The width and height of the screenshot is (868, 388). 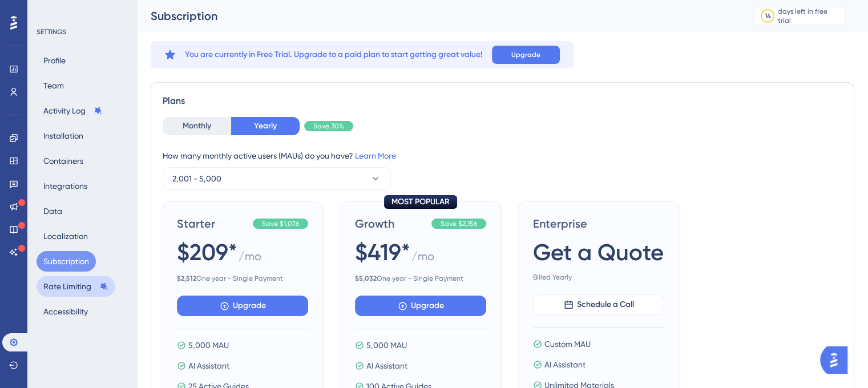 What do you see at coordinates (187, 278) in the screenshot?
I see `b: $ 2,512` at bounding box center [187, 278].